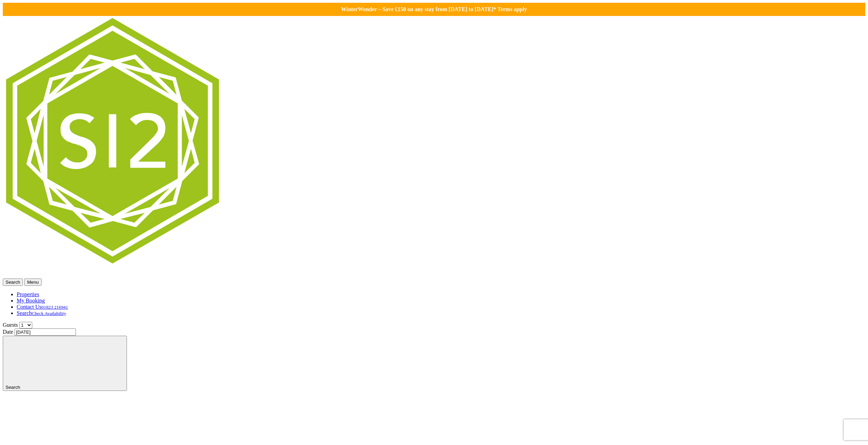  I want to click on a: My Booking, so click(30, 300).